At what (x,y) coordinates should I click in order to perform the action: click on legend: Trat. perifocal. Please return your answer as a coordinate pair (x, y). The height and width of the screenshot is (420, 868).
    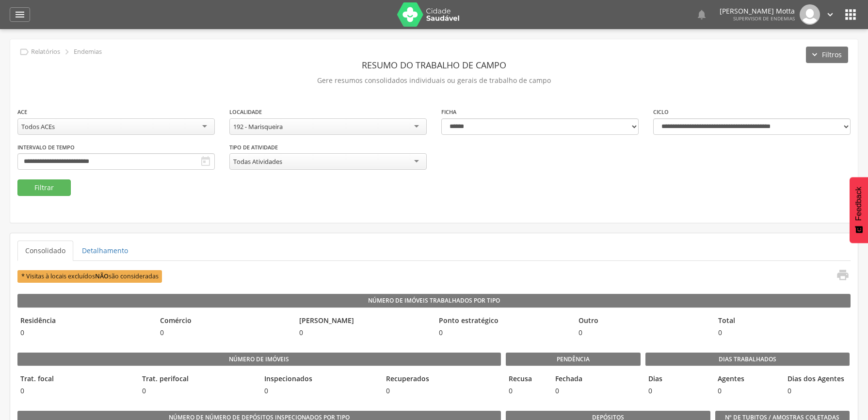
    Looking at the image, I should click on (197, 379).